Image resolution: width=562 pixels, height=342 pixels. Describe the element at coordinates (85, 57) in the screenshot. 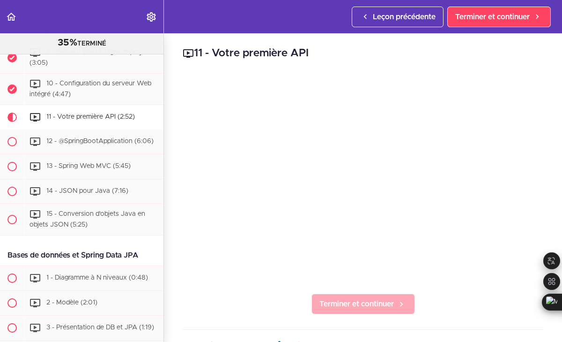

I see `font: 9 - Serveur Web intégré.cmproj (3:05)` at that location.